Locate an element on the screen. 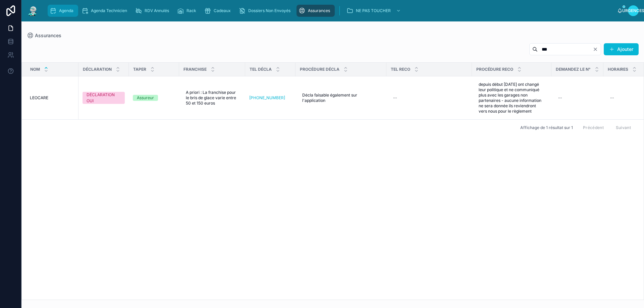 The image size is (644, 308). span: Agenda is located at coordinates (66, 10).